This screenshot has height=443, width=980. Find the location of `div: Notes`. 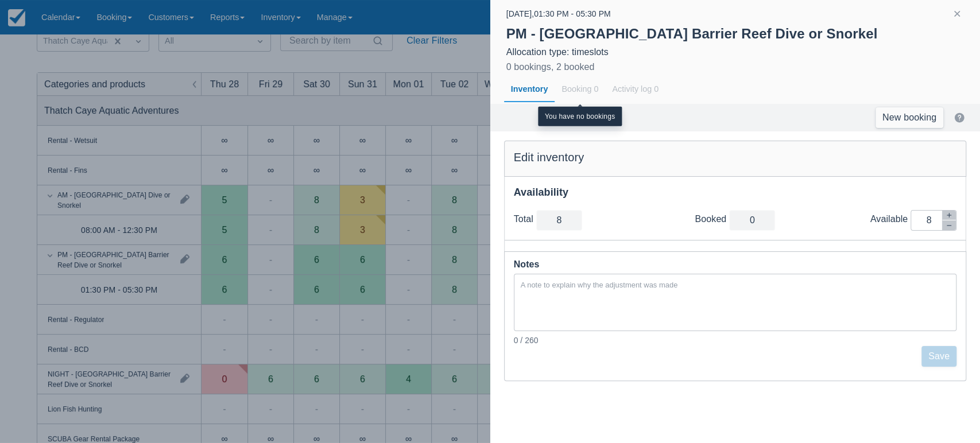

div: Notes is located at coordinates (736, 264).